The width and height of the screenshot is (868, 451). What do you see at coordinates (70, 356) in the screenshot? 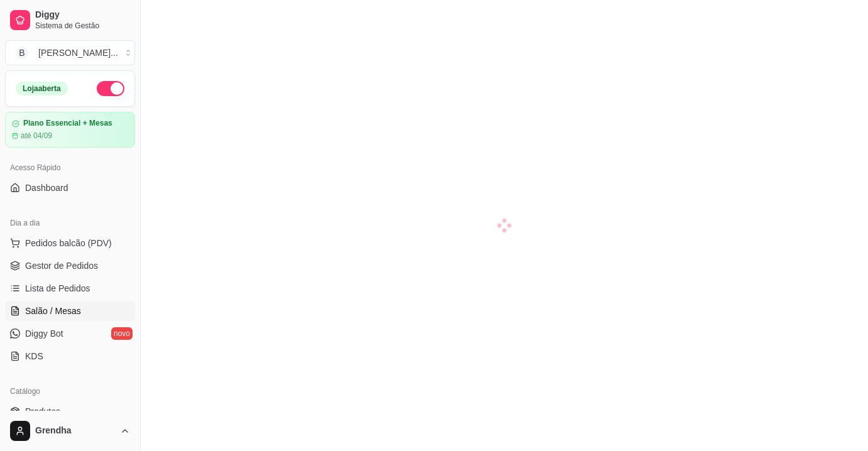
I see `a: KDS` at bounding box center [70, 356].